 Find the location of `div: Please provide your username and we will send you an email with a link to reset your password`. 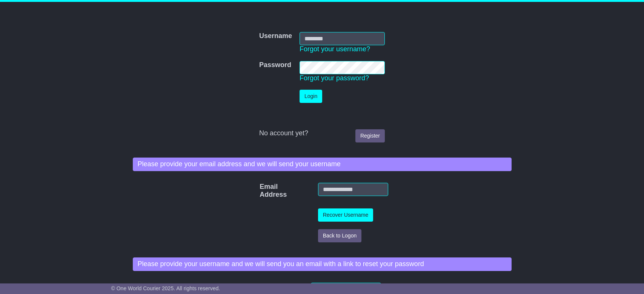

div: Please provide your username and we will send you an email with a link to reset your password is located at coordinates (322, 264).